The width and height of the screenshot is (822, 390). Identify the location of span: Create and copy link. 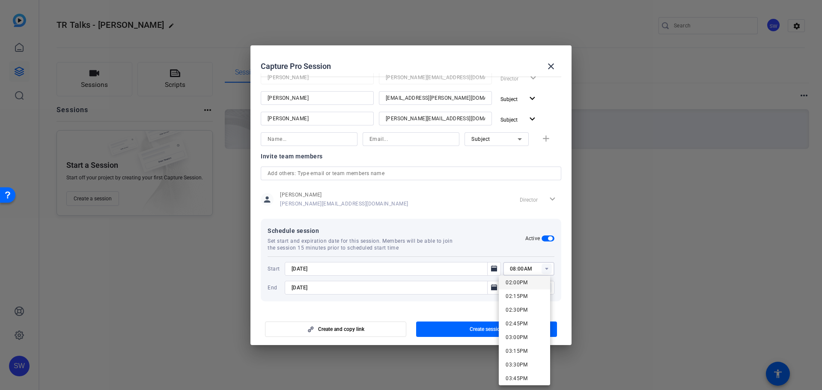
(341, 329).